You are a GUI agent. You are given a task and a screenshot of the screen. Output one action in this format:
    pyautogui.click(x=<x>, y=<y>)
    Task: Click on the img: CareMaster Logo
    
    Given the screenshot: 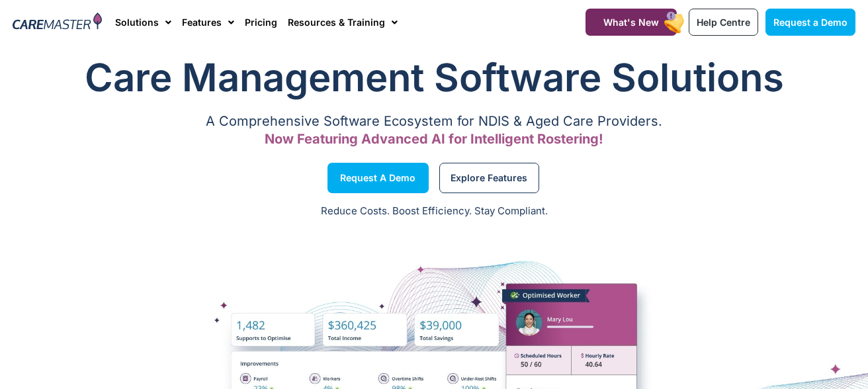 What is the action you would take?
    pyautogui.click(x=57, y=22)
    